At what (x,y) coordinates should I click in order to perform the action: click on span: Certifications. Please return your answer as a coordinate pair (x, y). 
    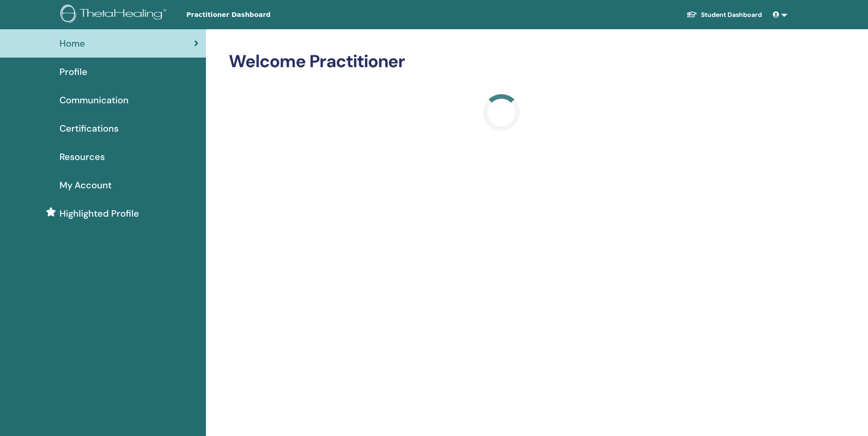
    Looking at the image, I should click on (89, 129).